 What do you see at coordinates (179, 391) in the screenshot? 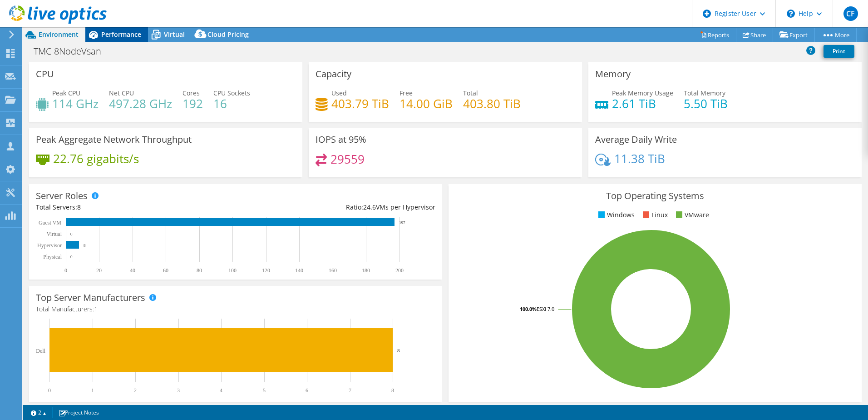
I see `text: 3` at bounding box center [179, 391].